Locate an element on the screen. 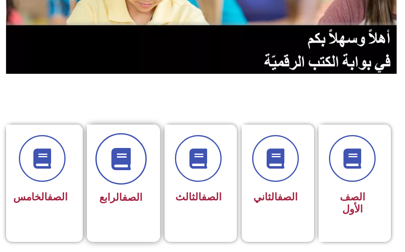 The image size is (405, 252). span: الصف الأول is located at coordinates (353, 202).